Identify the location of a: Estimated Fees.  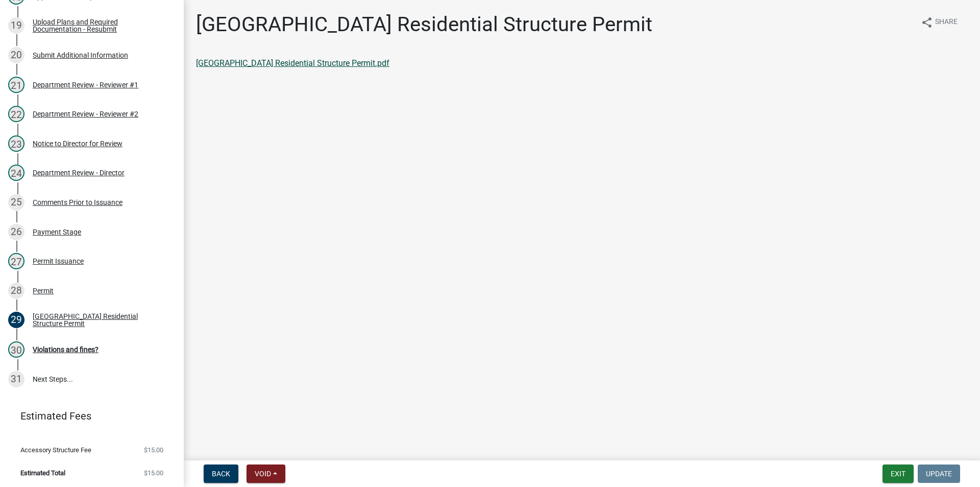
(88, 416).